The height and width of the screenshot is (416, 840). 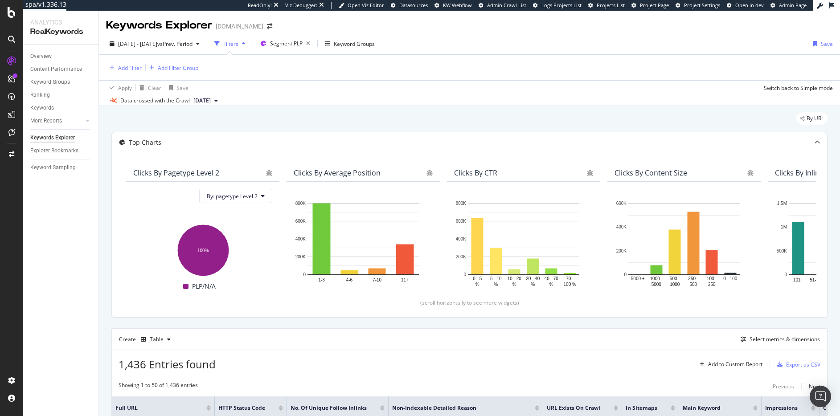 I want to click on div: Previous, so click(x=783, y=386).